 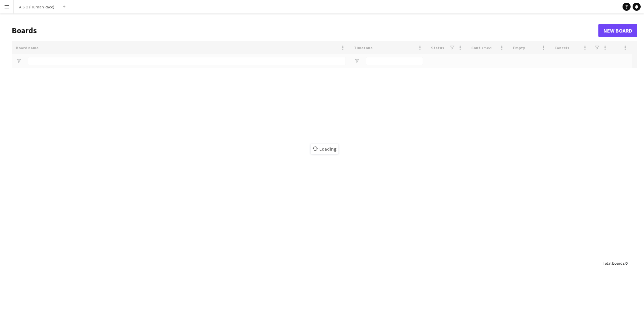 What do you see at coordinates (626, 263) in the screenshot?
I see `span: 0` at bounding box center [626, 263].